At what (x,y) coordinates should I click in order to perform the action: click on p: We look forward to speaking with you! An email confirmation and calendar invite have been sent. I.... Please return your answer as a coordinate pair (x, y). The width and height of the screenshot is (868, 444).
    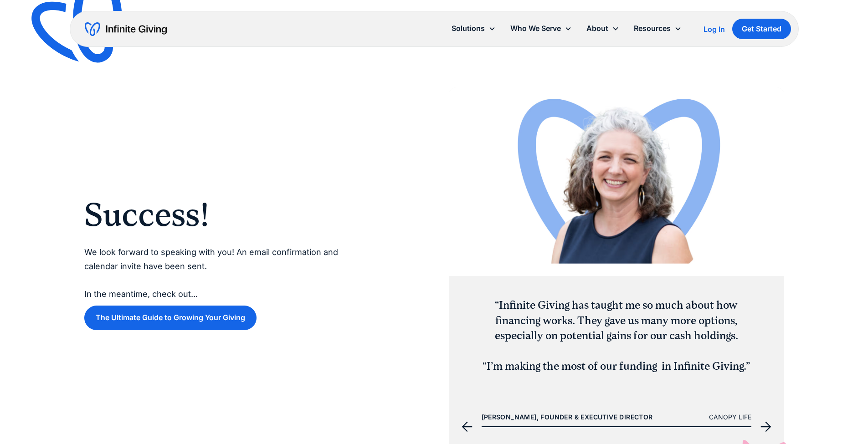
    Looking at the image, I should click on (212, 273).